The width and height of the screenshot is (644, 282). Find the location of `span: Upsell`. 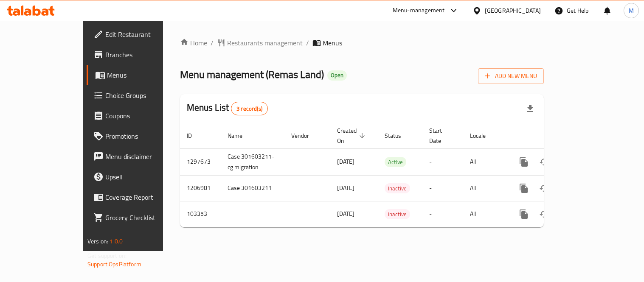

span: Upsell is located at coordinates (144, 177).